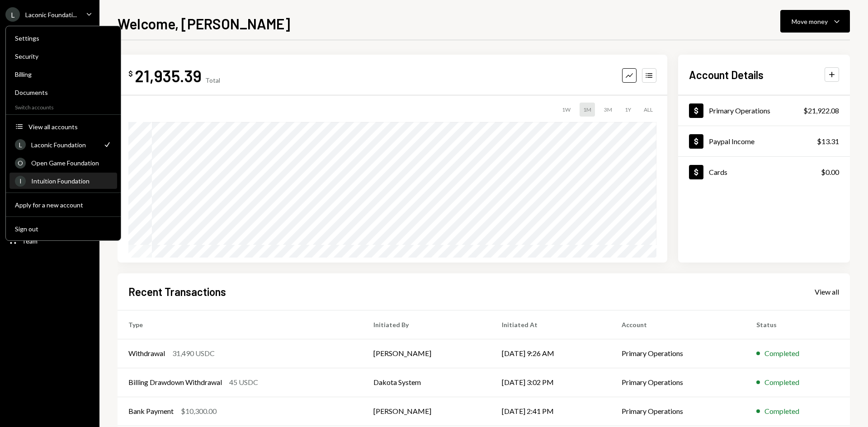 This screenshot has width=868, height=427. What do you see at coordinates (677, 325) in the screenshot?
I see `th: Account` at bounding box center [677, 325].